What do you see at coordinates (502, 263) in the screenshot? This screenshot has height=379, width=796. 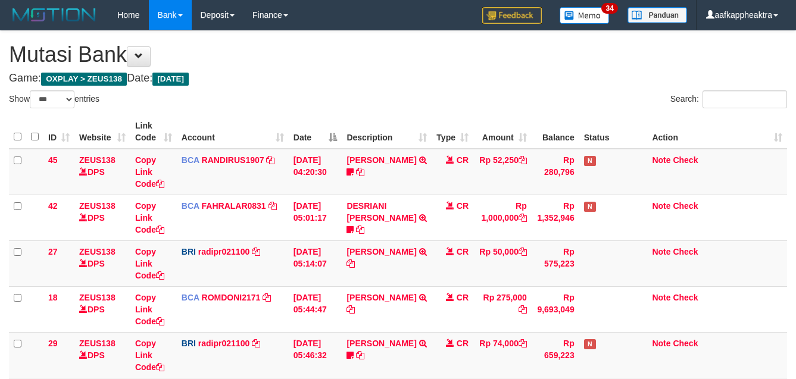 I see `td: Rp 50,000` at bounding box center [502, 263].